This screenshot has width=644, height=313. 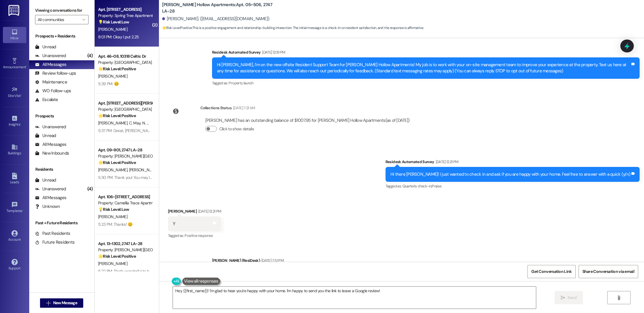 What do you see at coordinates (119, 37) in the screenshot?
I see `div: 8:01 PM: Okay I put 2.25` at bounding box center [119, 37].